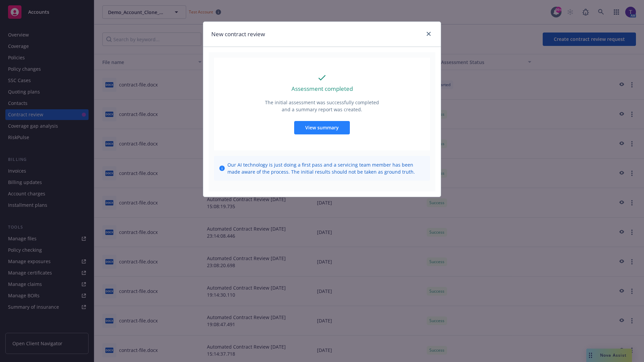  What do you see at coordinates (428, 34) in the screenshot?
I see `a: close` at bounding box center [428, 34].